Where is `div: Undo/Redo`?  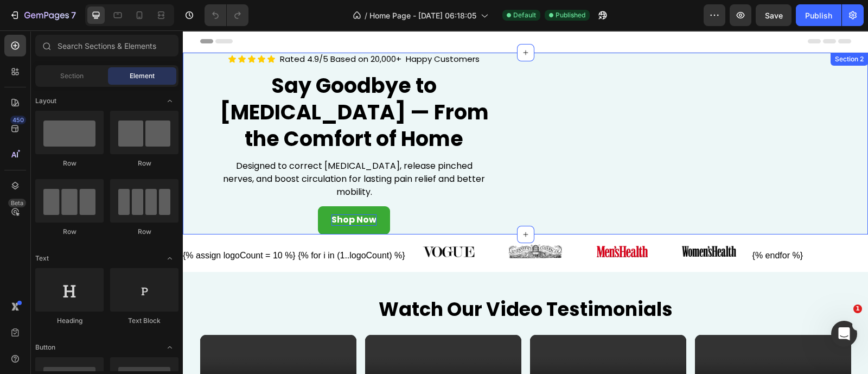 div: Undo/Redo is located at coordinates (226, 15).